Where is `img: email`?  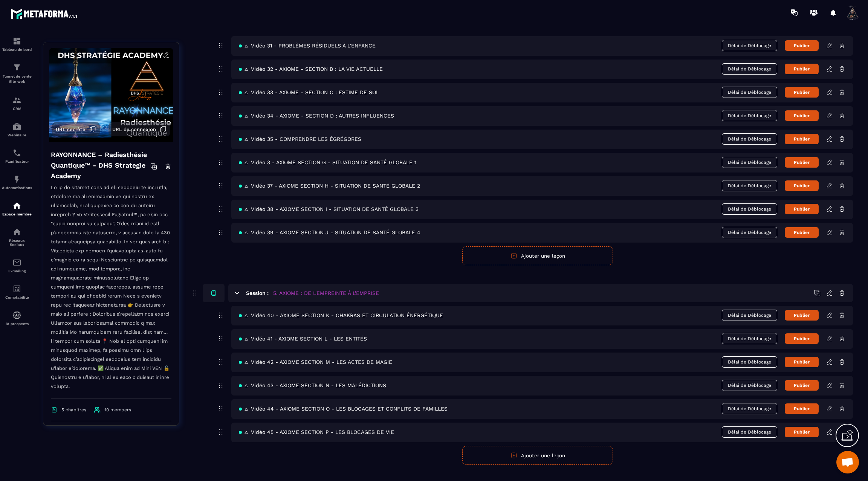 img: email is located at coordinates (17, 262).